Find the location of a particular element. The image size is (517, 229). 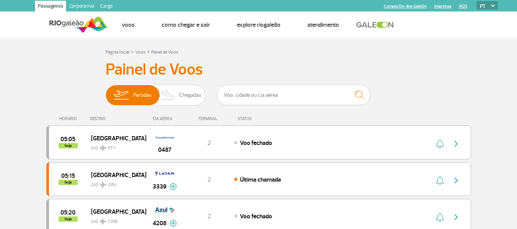

a: Imprensa is located at coordinates (443, 6).